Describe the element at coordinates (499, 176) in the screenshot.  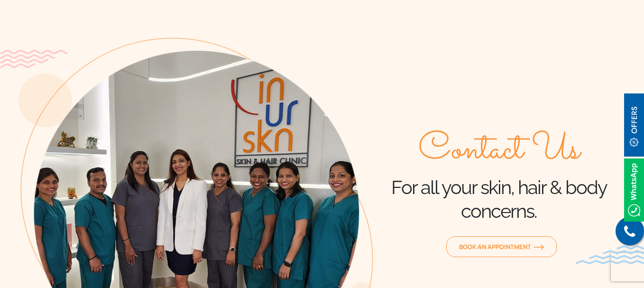
I see `div: For all your skin, hair & body concerns.` at that location.